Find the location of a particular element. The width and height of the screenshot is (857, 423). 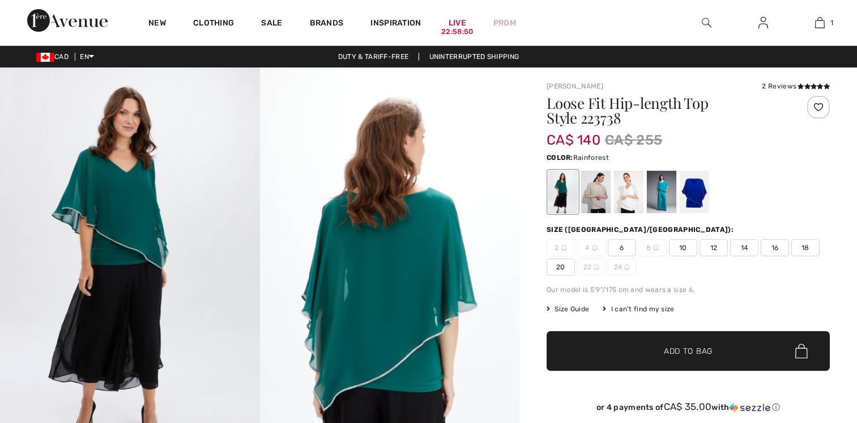

div: Royal Sapphire 163 is located at coordinates (694, 191).